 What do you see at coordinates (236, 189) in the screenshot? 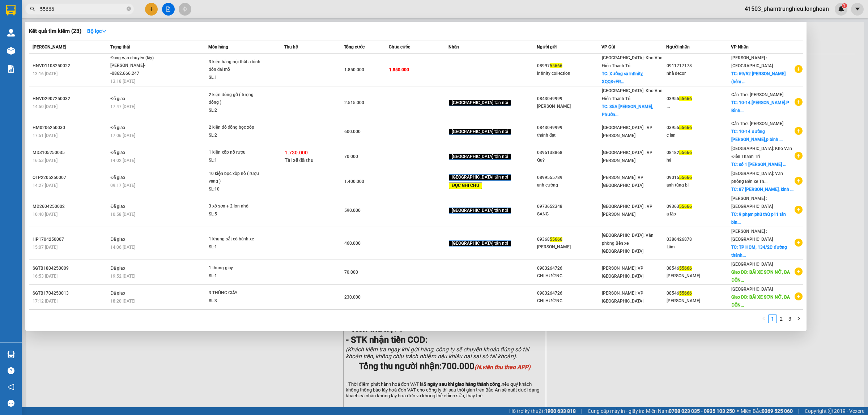
I see `div: SL: 10` at bounding box center [236, 189].